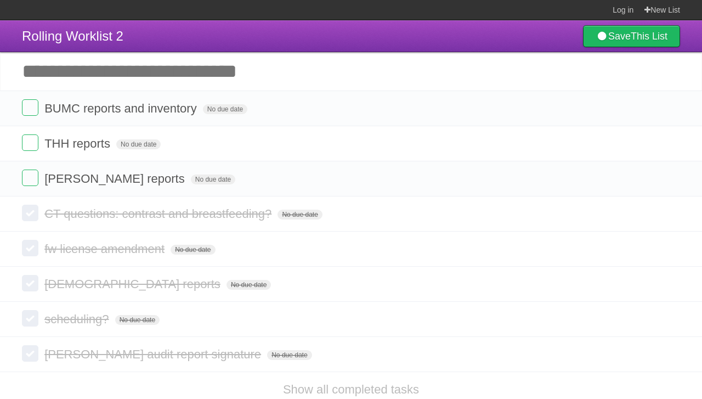 The width and height of the screenshot is (702, 399). Describe the element at coordinates (159, 213) in the screenshot. I see `span: CT questions: contrast and breastfeeding?` at that location.